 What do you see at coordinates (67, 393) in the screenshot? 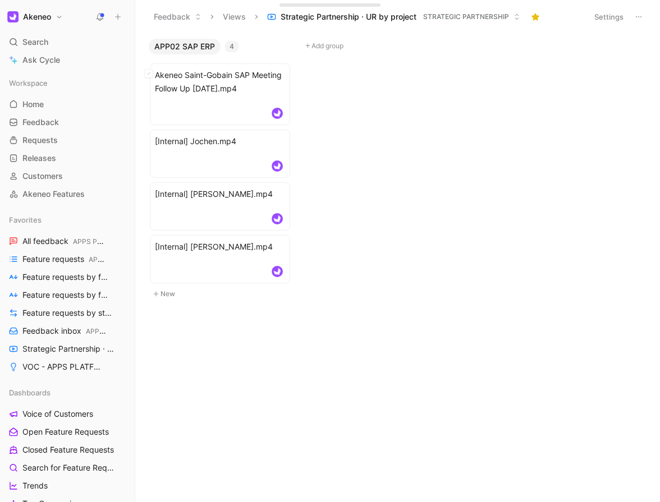
I see `div: Dashboards` at bounding box center [67, 393].